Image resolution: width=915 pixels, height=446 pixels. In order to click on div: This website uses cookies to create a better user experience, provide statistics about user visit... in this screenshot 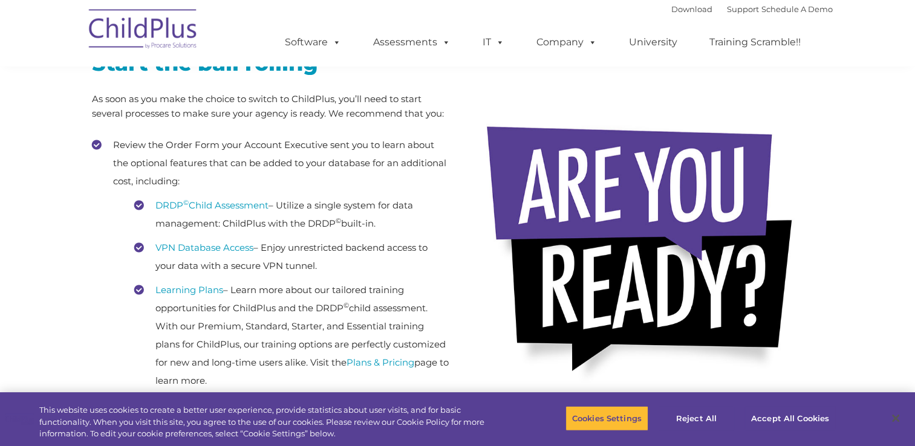, I will do `click(271, 422)`.